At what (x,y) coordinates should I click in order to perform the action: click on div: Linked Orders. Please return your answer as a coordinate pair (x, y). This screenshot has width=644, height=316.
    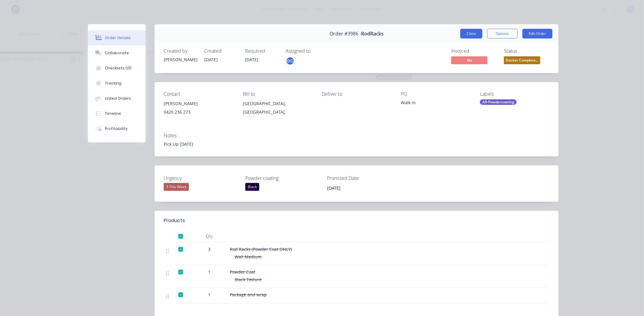
    Looking at the image, I should click on (118, 99).